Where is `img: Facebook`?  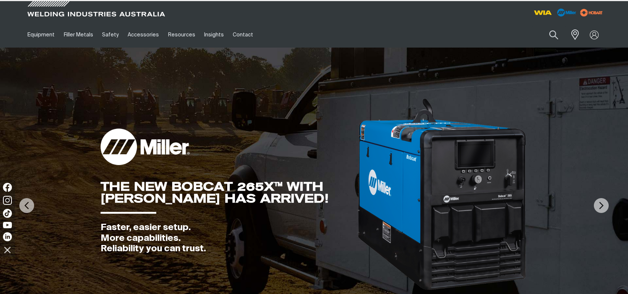 img: Facebook is located at coordinates (7, 187).